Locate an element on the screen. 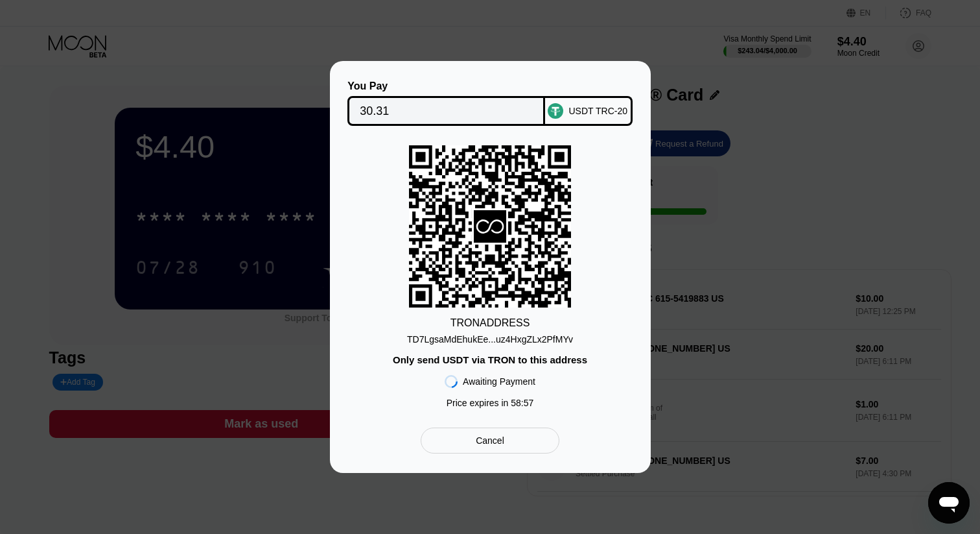  div: TRON ADDRESS is located at coordinates (490, 323).